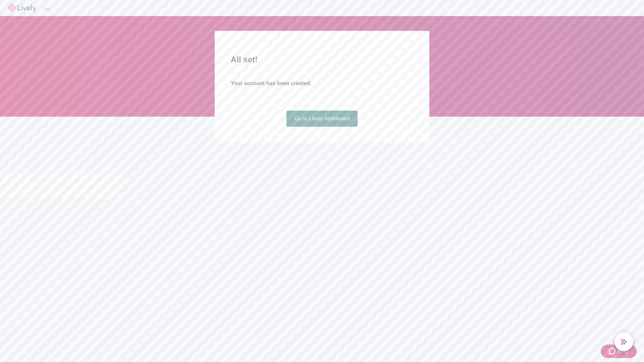  Describe the element at coordinates (47, 9) in the screenshot. I see `button: Log out` at that location.